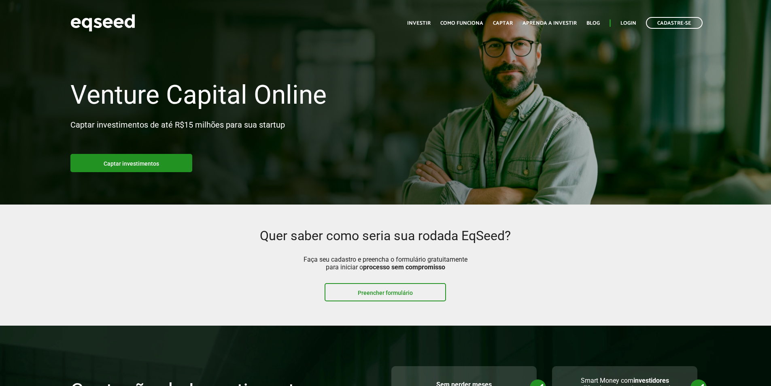 Image resolution: width=771 pixels, height=386 pixels. What do you see at coordinates (593, 23) in the screenshot?
I see `a: Blog` at bounding box center [593, 23].